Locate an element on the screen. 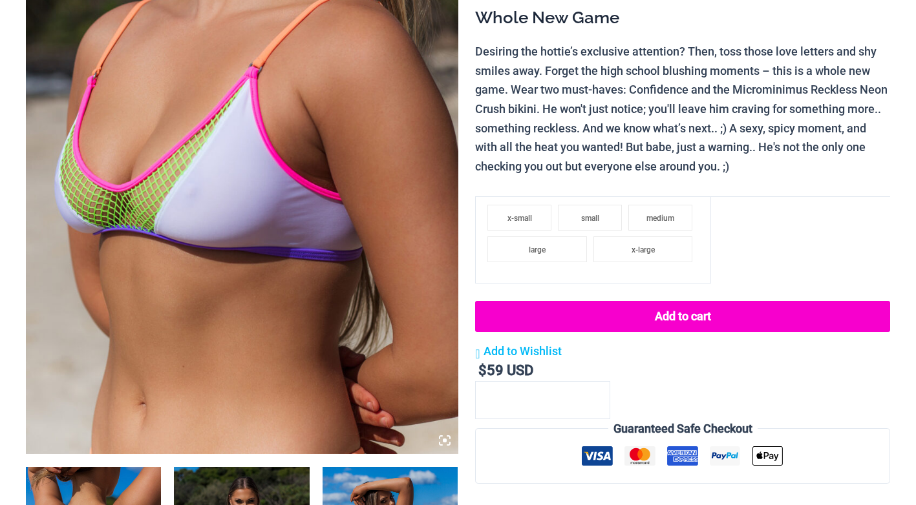 The width and height of the screenshot is (916, 505). span: x-large is located at coordinates (643, 250).